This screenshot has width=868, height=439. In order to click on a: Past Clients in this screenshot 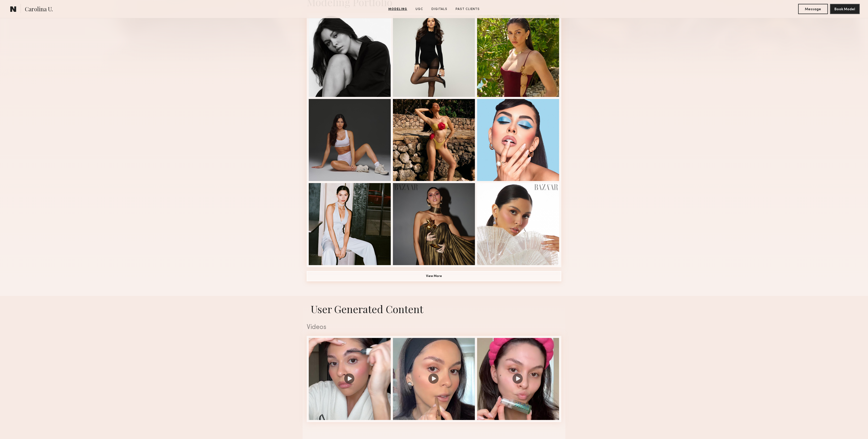, I will do `click(467, 9)`.